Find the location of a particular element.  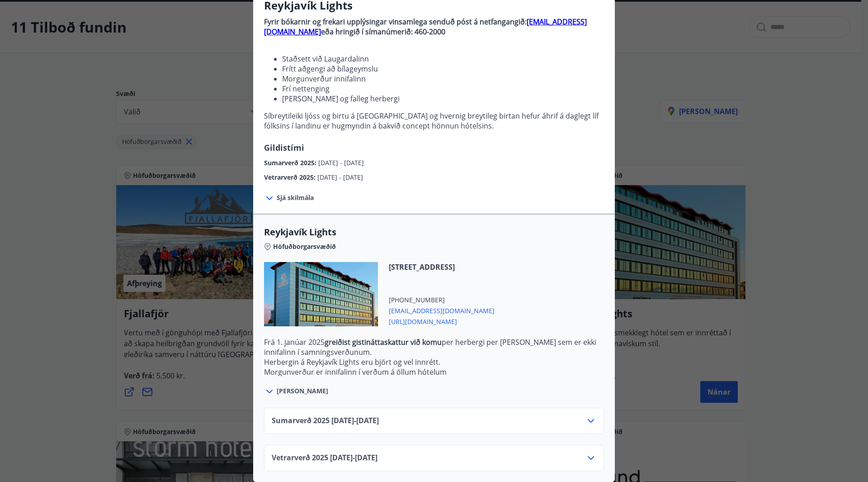

span: Sjá skilmála is located at coordinates (295, 198).